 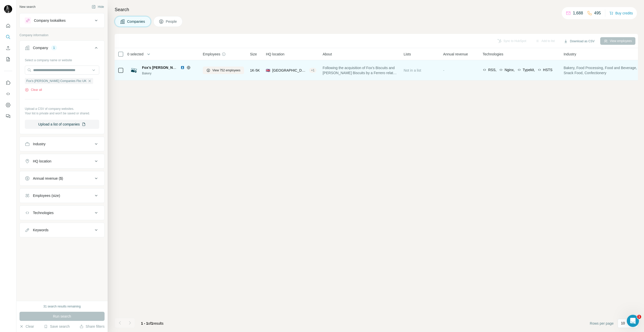 I want to click on div: Industry, so click(x=39, y=144).